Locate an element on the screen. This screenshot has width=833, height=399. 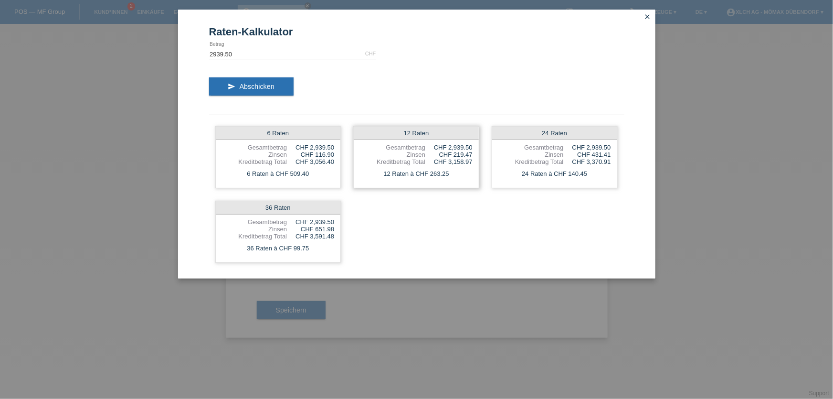
div: 12 Raten à CHF 263.25 is located at coordinates (416, 174).